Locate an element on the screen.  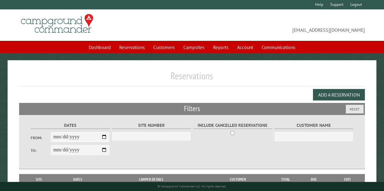
a: Reports is located at coordinates (221, 47).